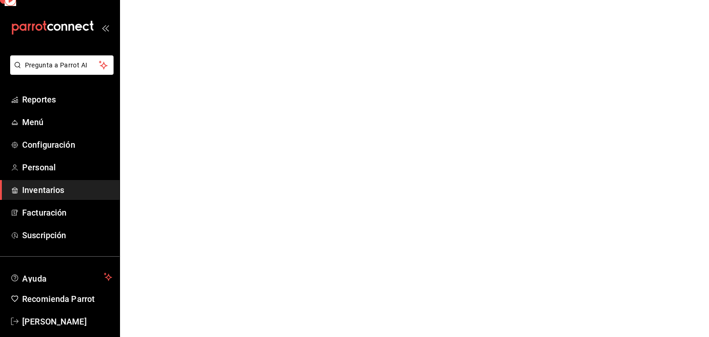 This screenshot has height=337, width=709. What do you see at coordinates (67, 190) in the screenshot?
I see `span: Inventarios` at bounding box center [67, 190].